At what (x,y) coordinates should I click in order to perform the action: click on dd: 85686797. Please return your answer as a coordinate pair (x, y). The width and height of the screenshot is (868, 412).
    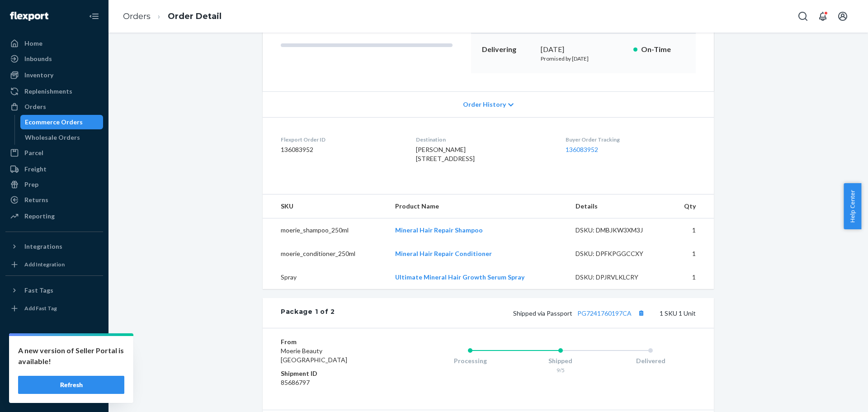
    Looking at the image, I should click on (334, 383).